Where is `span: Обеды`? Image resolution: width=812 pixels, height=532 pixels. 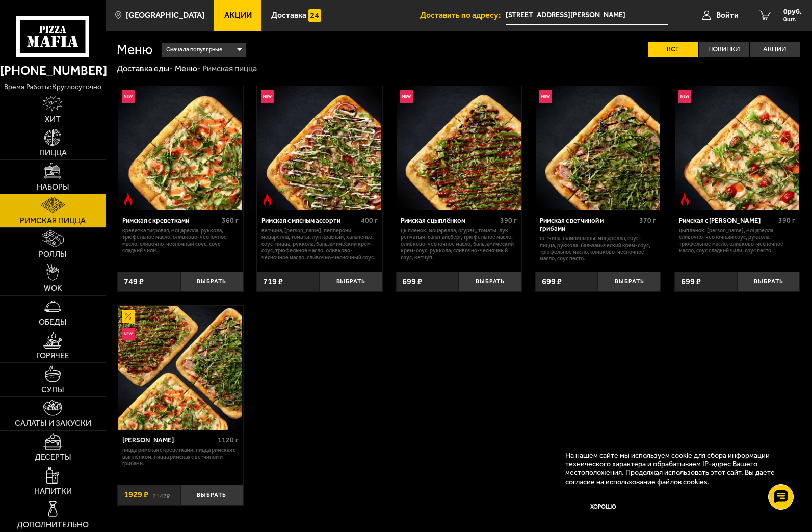 span: Обеды is located at coordinates (52, 322).